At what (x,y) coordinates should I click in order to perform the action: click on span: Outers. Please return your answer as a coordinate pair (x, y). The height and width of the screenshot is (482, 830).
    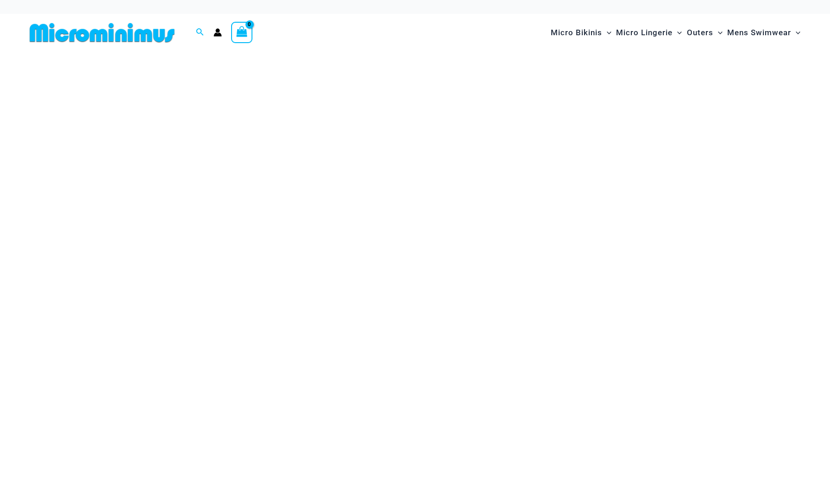
    Looking at the image, I should click on (700, 32).